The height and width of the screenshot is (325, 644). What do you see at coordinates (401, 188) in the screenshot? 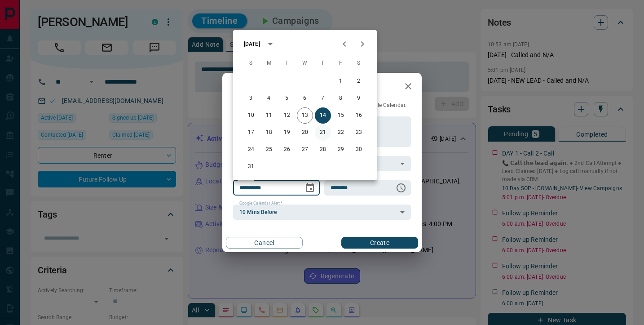
I see `button: Choose time, selected time is 6:00 AM` at bounding box center [401, 188].